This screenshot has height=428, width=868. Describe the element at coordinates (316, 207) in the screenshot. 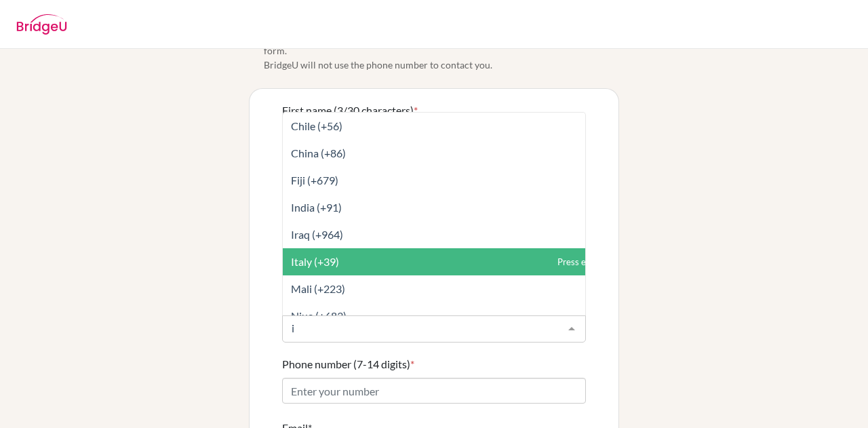

I see `span: India (+91)` at that location.